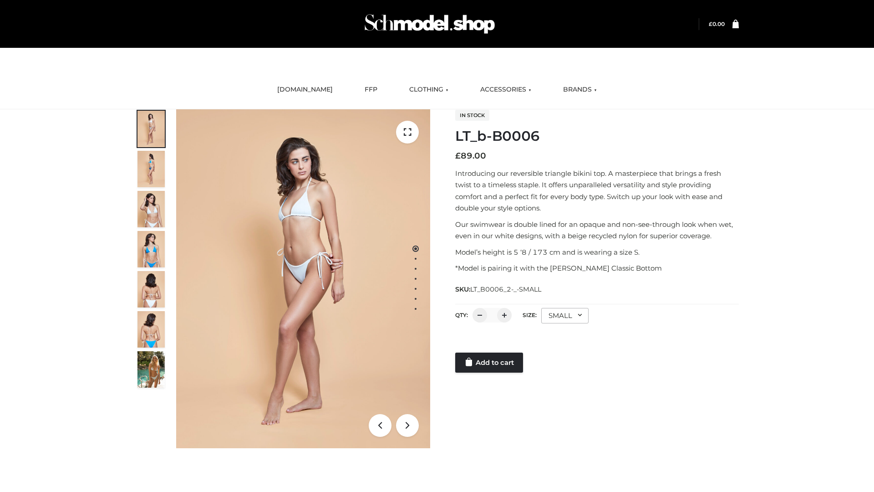 This screenshot has width=874, height=492. What do you see at coordinates (151, 209) in the screenshot?
I see `img: ArielClassicBikiniTop_CloudNine_AzureSky_OW114ECO_3-scaled.jpg` at bounding box center [151, 209].